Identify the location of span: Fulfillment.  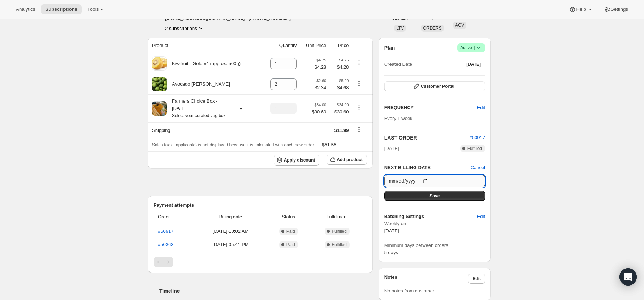
(337, 217).